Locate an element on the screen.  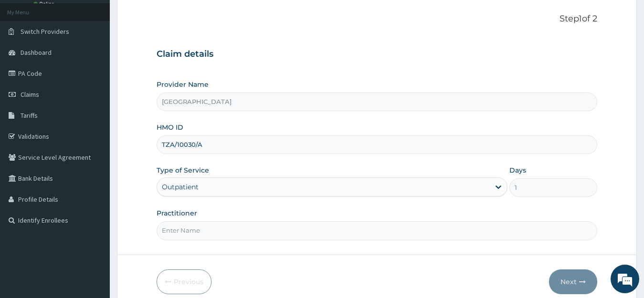
label: Days is located at coordinates (517, 170).